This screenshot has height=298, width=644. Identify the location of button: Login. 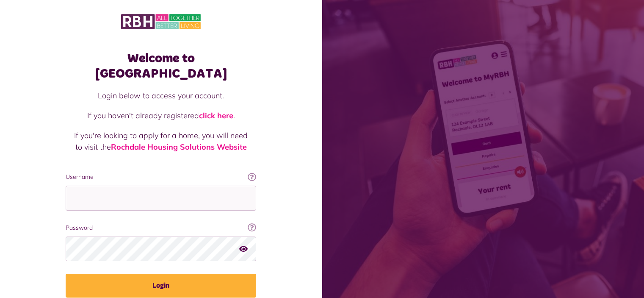
(161, 286).